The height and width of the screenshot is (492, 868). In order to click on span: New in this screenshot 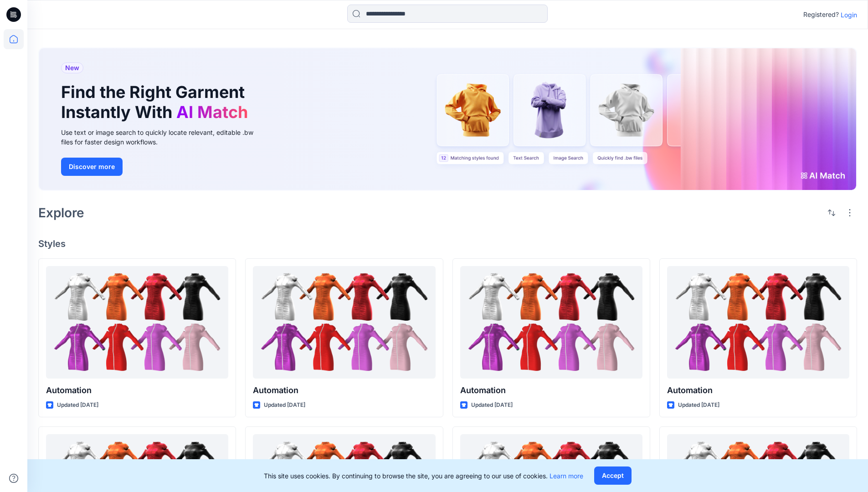, I will do `click(72, 68)`.